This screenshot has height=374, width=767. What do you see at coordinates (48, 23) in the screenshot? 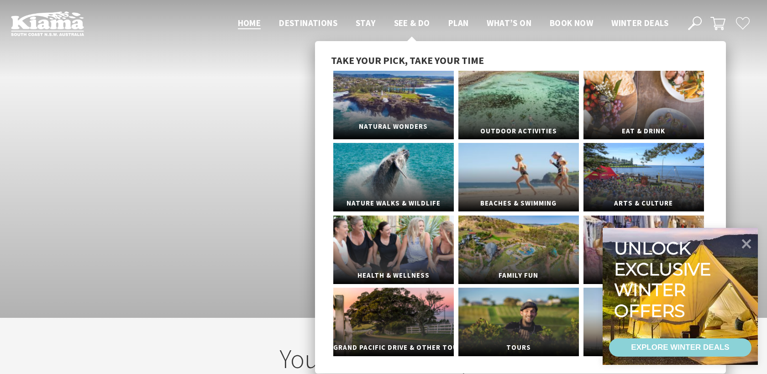
I see `img: Kiama Logo` at bounding box center [48, 23].